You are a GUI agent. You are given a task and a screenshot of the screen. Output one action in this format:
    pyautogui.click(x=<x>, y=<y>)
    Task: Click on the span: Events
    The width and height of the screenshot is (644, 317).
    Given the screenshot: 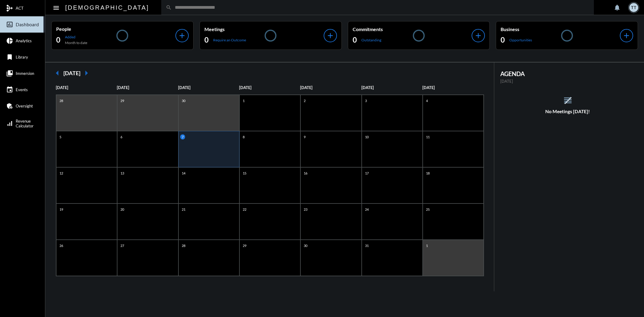 What is the action you would take?
    pyautogui.click(x=22, y=90)
    